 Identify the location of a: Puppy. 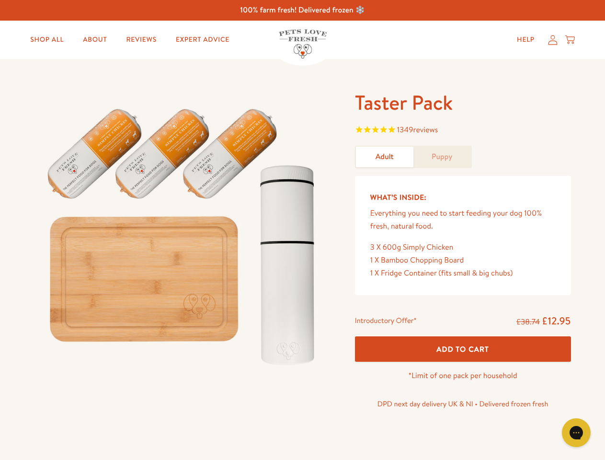
(442, 157).